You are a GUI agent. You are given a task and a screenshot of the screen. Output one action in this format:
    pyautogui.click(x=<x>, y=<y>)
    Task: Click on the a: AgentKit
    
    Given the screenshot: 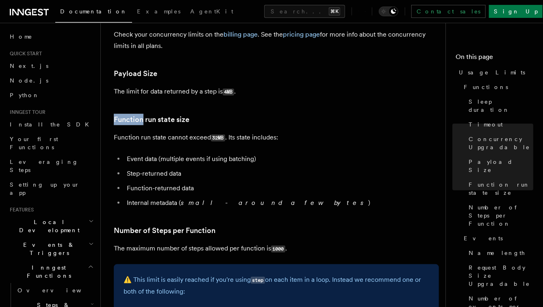 What is the action you would take?
    pyautogui.click(x=212, y=12)
    